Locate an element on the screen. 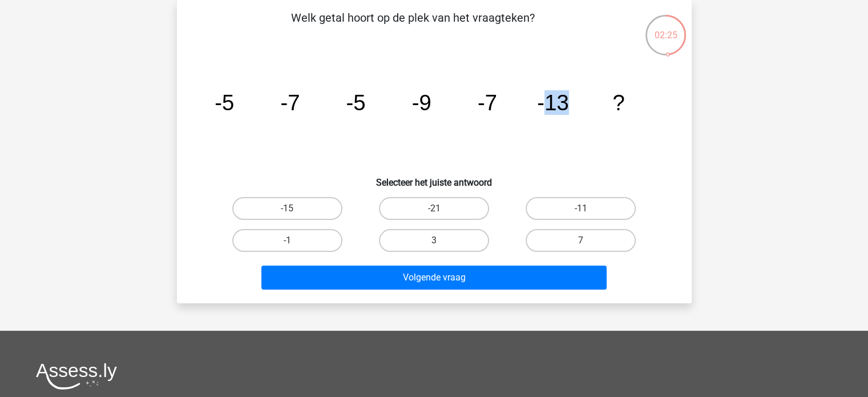 The height and width of the screenshot is (397, 868). label: -1 is located at coordinates (287, 240).